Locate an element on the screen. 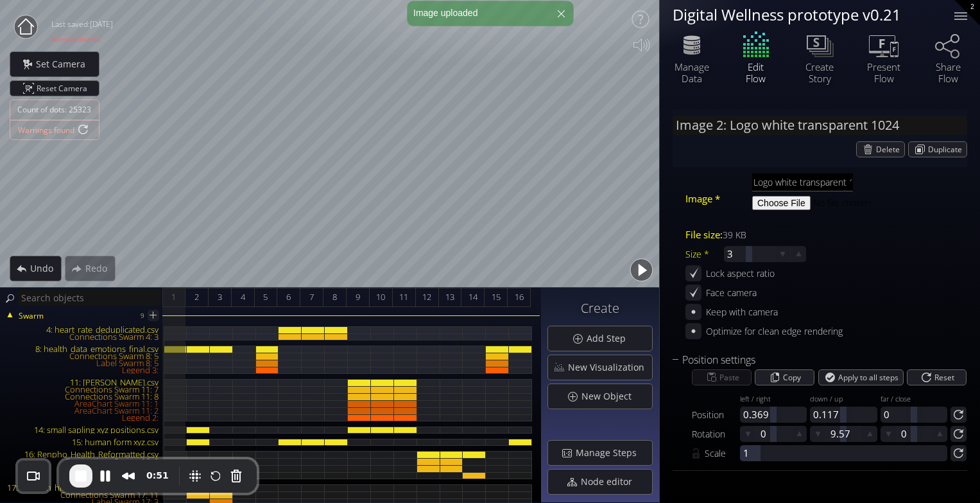 This screenshot has height=503, width=980. div: 39 KB is located at coordinates (734, 234).